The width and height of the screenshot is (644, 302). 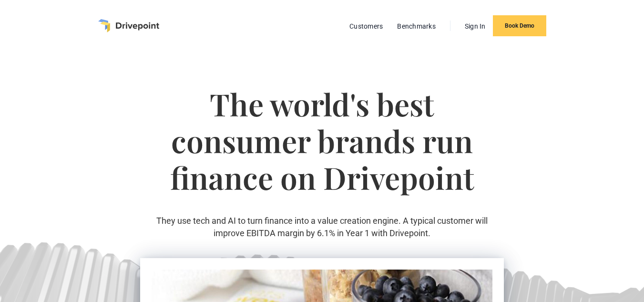 What do you see at coordinates (129, 26) in the screenshot?
I see `a: home` at bounding box center [129, 26].